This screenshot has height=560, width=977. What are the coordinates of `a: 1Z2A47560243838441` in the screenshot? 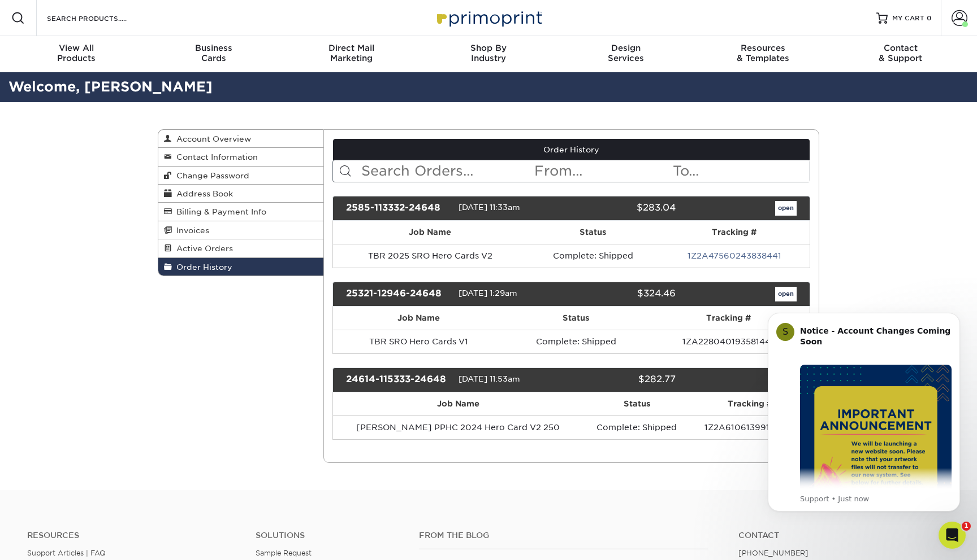 It's located at (734, 256).